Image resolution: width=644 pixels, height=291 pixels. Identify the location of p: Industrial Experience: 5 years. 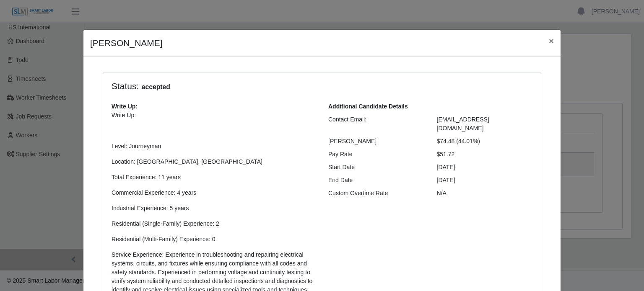
(213, 208).